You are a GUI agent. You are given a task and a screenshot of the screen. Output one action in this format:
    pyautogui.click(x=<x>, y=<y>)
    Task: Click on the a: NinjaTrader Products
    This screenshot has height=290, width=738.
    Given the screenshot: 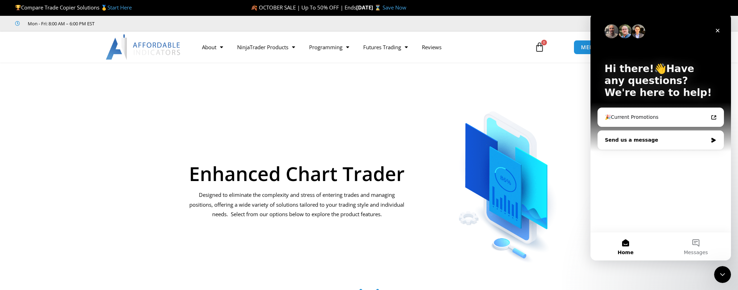 What is the action you would take?
    pyautogui.click(x=266, y=47)
    